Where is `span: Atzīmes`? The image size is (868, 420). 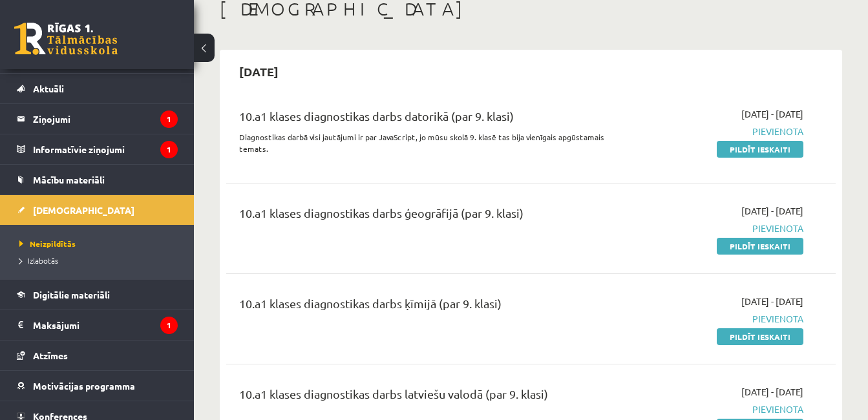 span: Atzīmes is located at coordinates (50, 356).